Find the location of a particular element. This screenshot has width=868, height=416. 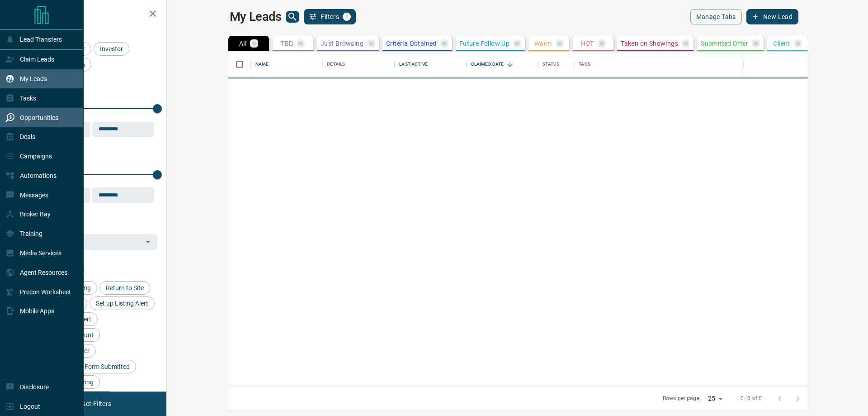

p: Warm is located at coordinates (543, 43).